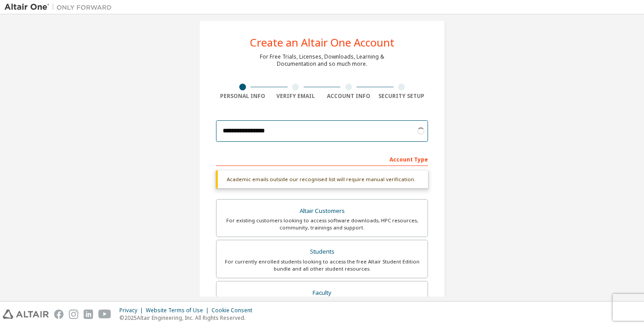 The height and width of the screenshot is (327, 644). What do you see at coordinates (132, 311) in the screenshot?
I see `div: Privacy` at bounding box center [132, 311].